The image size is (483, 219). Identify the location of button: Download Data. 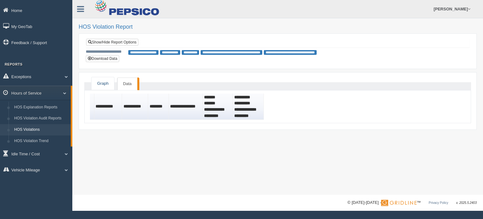
(103, 59).